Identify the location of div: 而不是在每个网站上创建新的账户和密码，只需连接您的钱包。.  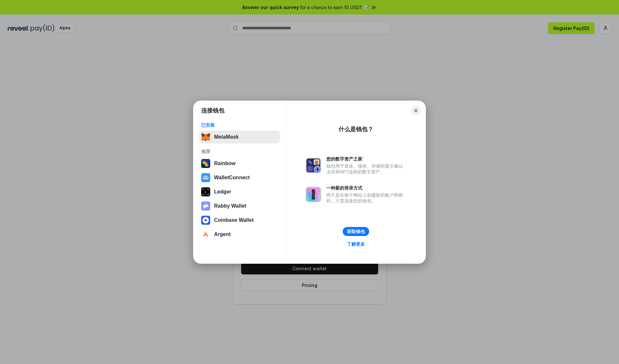
(366, 198).